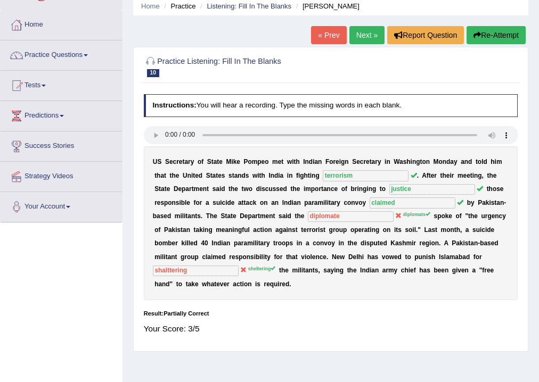 Image resolution: width=539 pixels, height=382 pixels. Describe the element at coordinates (327, 162) in the screenshot. I see `b: F` at that location.